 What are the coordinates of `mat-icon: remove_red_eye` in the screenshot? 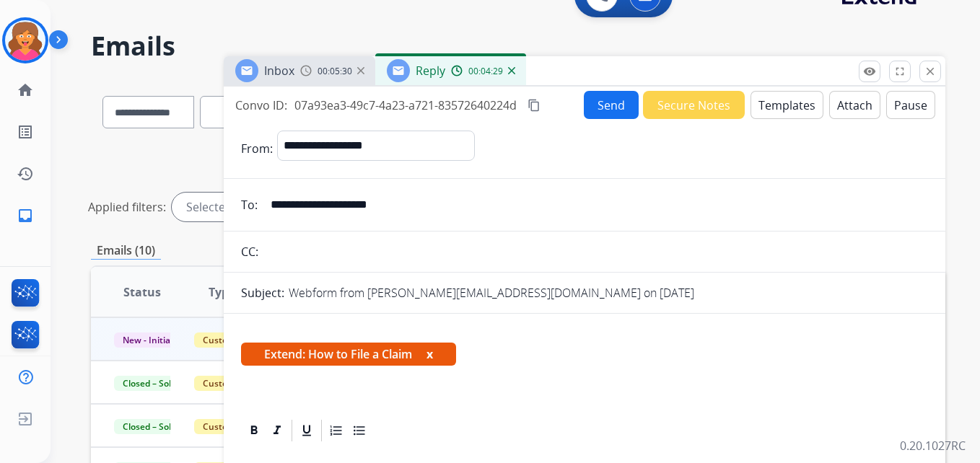 It's located at (870, 71).